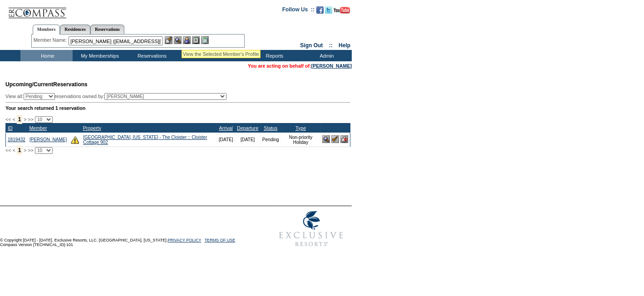 The height and width of the screenshot is (296, 644). I want to click on img: b_edit.gif, so click(168, 40).